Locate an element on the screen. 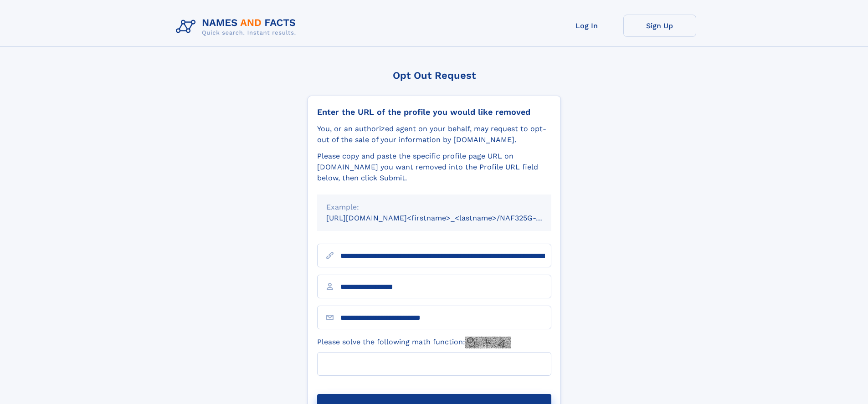 The image size is (868, 404). div: Opt Out Request is located at coordinates (434, 75).